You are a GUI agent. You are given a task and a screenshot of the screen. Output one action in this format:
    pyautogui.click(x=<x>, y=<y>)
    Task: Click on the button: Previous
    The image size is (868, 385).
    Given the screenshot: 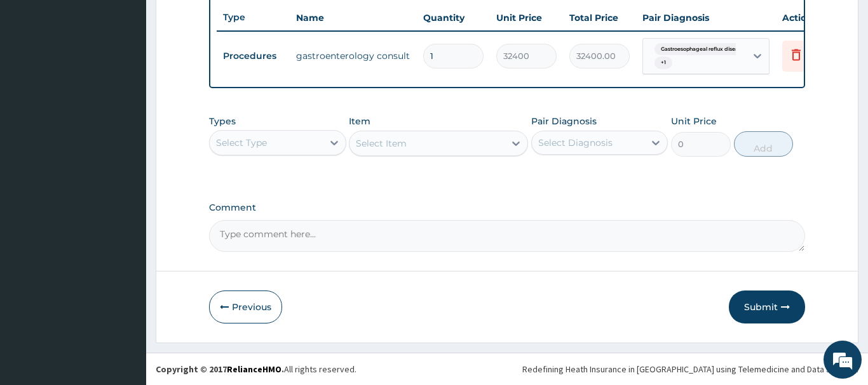 What is the action you would take?
    pyautogui.click(x=245, y=307)
    